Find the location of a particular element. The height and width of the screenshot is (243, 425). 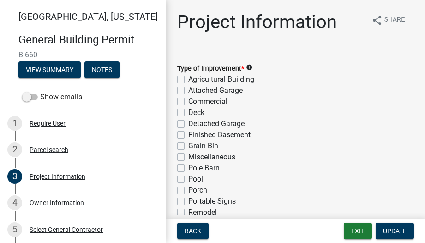

label: Type of Improvement is located at coordinates (210, 69).